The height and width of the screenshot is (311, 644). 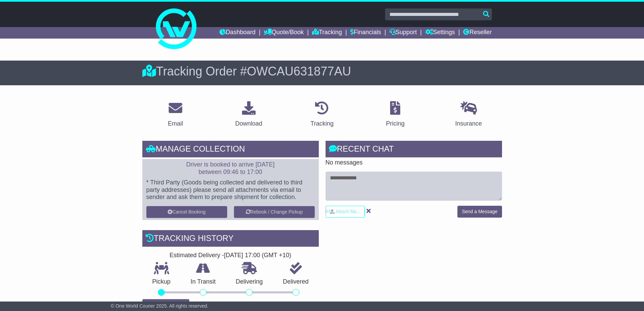 I want to click on p: Pickup, so click(x=162, y=282).